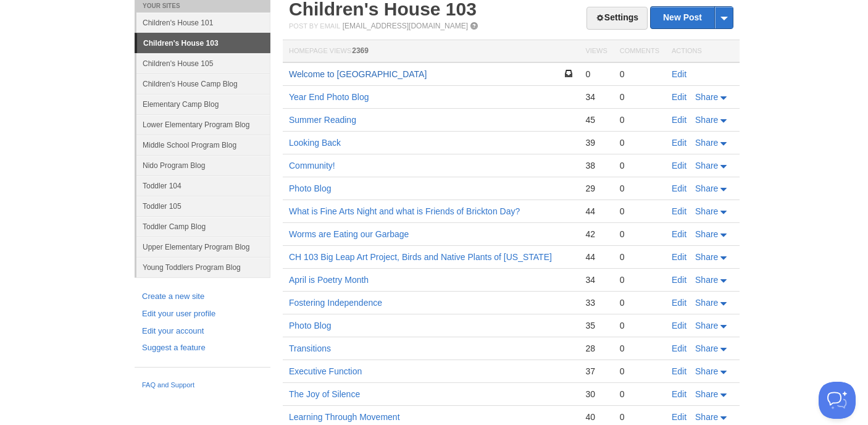  What do you see at coordinates (203, 185) in the screenshot?
I see `a: Toddler 104` at bounding box center [203, 185].